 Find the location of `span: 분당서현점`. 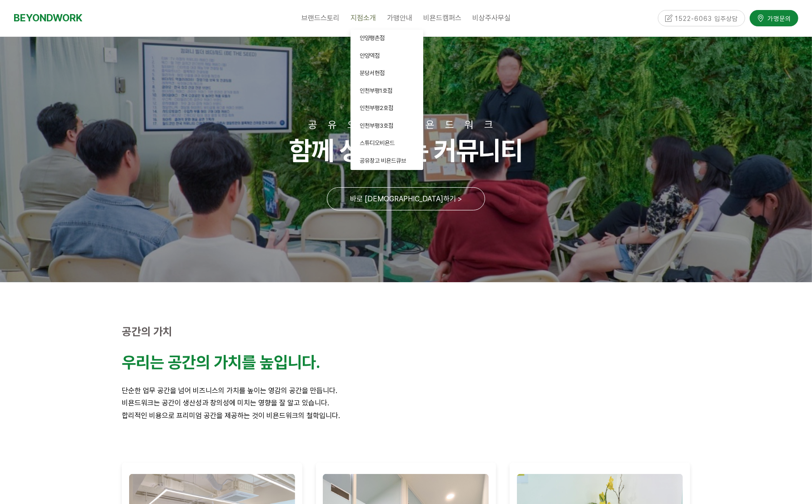

span: 분당서현점 is located at coordinates (372, 73).